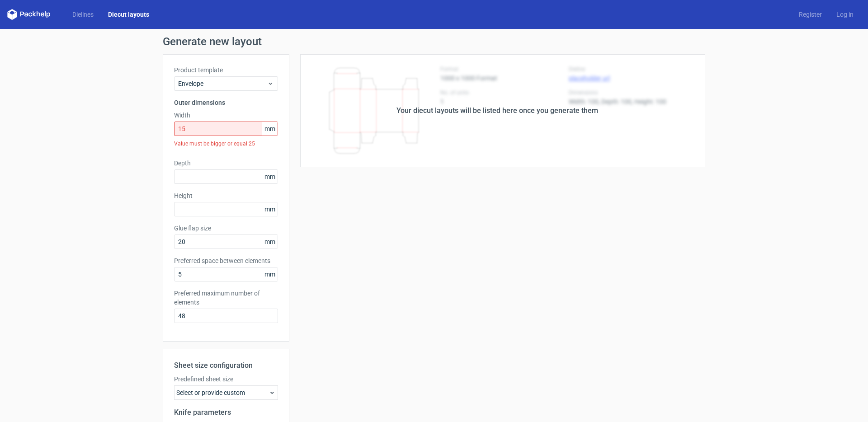 The width and height of the screenshot is (868, 422). What do you see at coordinates (810, 14) in the screenshot?
I see `a: Register` at bounding box center [810, 14].